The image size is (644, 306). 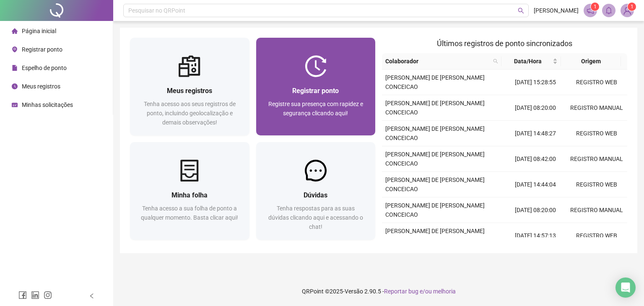 What do you see at coordinates (591, 61) in the screenshot?
I see `th: Origem` at bounding box center [591, 61].